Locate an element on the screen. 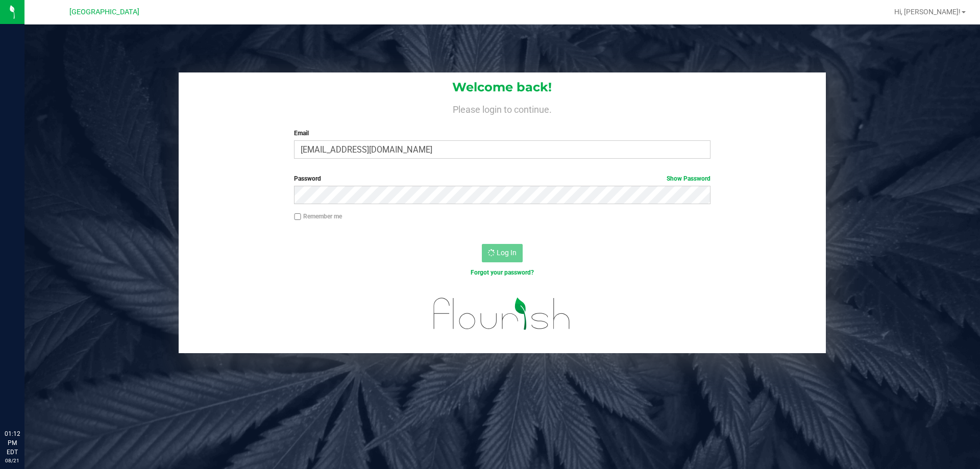  button: Log In is located at coordinates (502, 253).